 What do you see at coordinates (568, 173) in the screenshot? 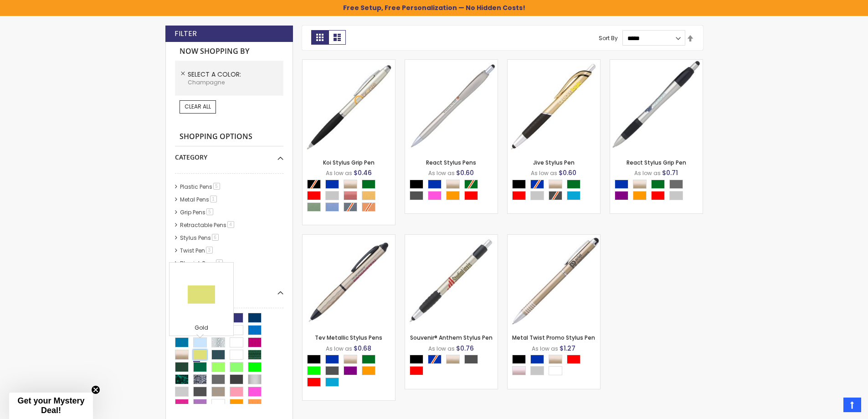
I see `span: $0.60` at bounding box center [568, 173].